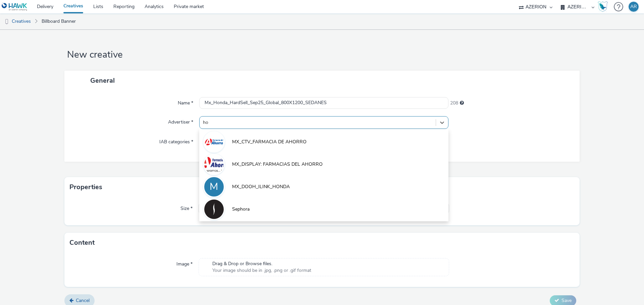 The height and width of the screenshot is (305, 644). Describe the element at coordinates (103, 80) in the screenshot. I see `span: General` at that location.